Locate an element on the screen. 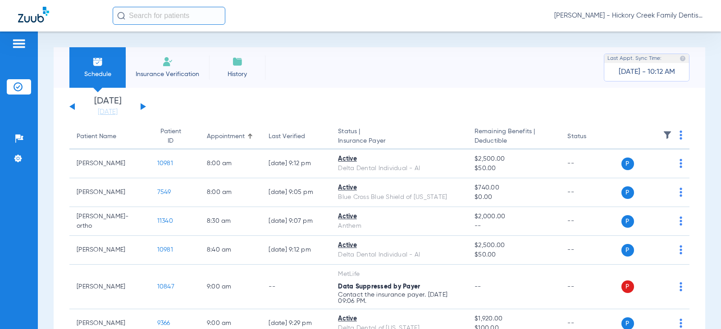 The height and width of the screenshot is (329, 721). span: 10847 is located at coordinates (166, 287).